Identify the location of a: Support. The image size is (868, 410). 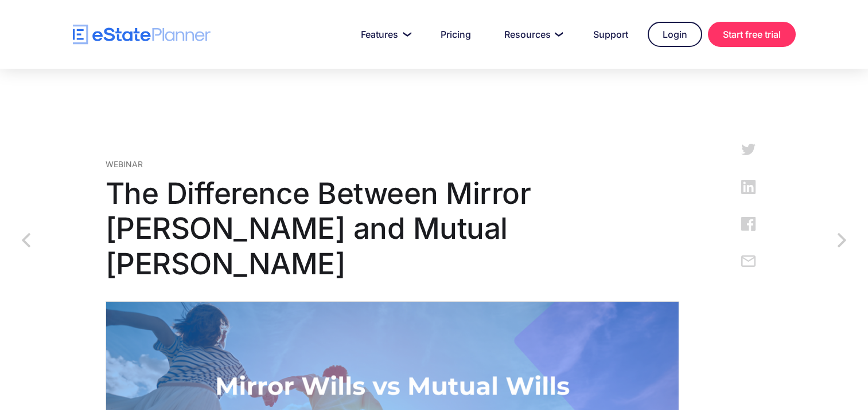
(611, 34).